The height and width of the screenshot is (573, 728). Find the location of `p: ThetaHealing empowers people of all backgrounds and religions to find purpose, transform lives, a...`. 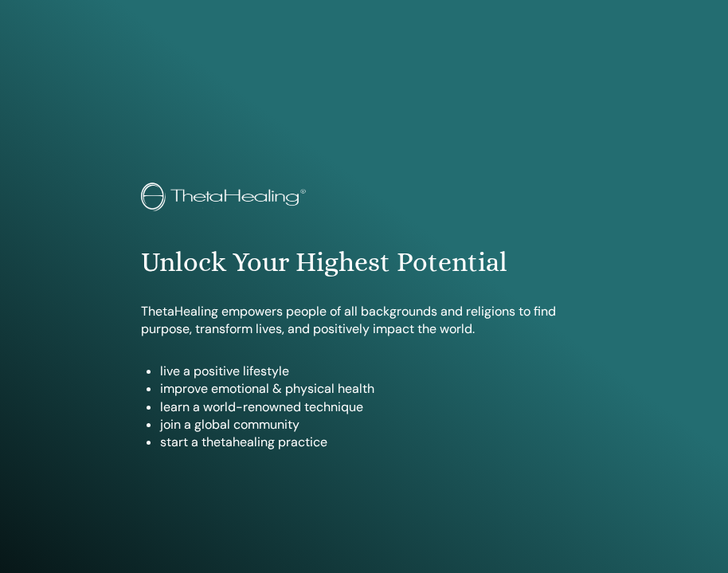

p: ThetaHealing empowers people of all backgrounds and religions to find purpose, transform lives, a... is located at coordinates (364, 320).